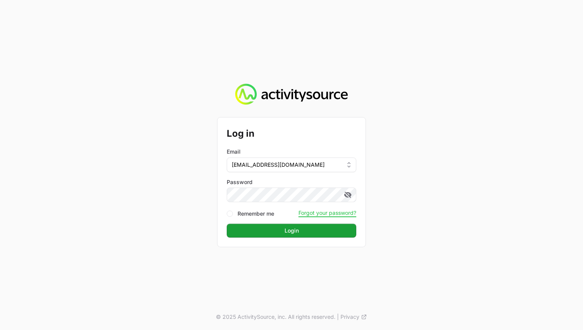  I want to click on a: Privacy, so click(353, 317).